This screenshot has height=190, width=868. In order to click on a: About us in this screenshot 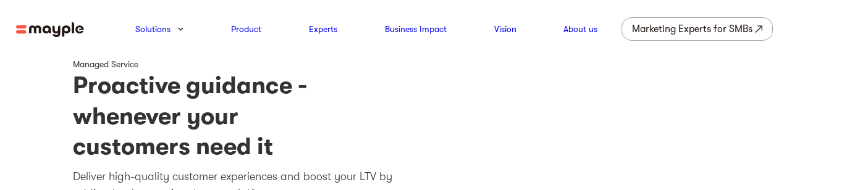, I will do `click(580, 29)`.